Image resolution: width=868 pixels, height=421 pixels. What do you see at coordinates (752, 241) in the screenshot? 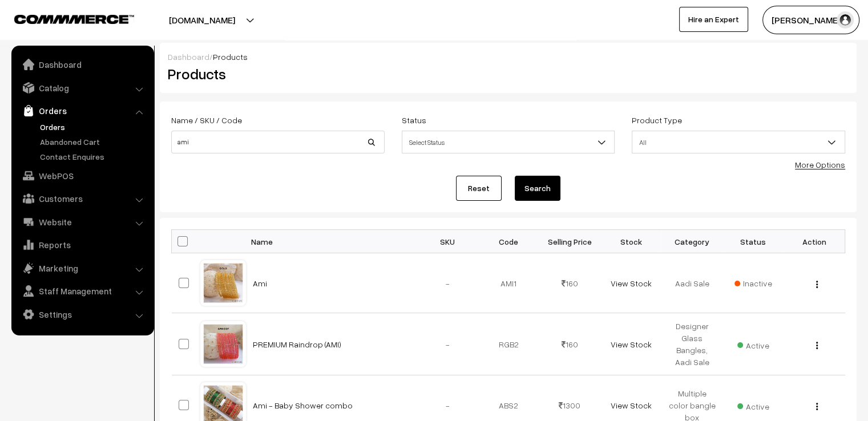
I see `th: Status` at bounding box center [752, 241].